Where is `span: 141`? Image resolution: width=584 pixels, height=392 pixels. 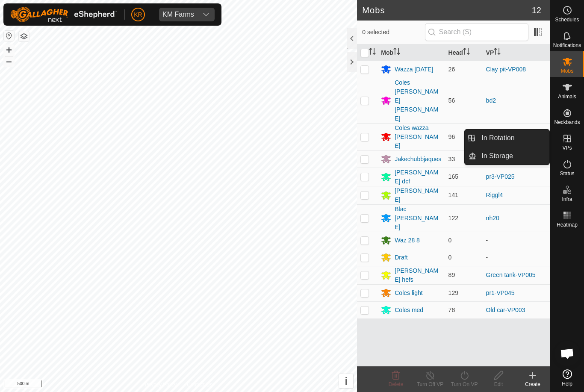
span: 141 is located at coordinates (453, 195).